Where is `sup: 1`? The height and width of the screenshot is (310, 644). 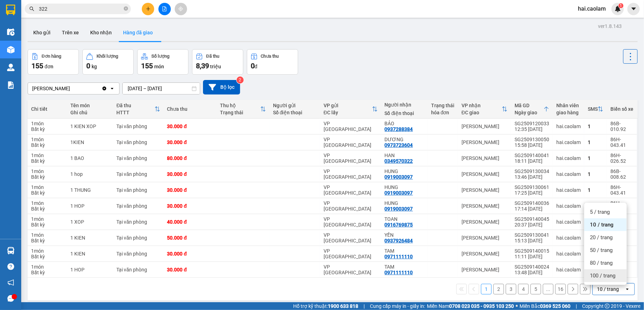 sup: 1 is located at coordinates (621, 6).